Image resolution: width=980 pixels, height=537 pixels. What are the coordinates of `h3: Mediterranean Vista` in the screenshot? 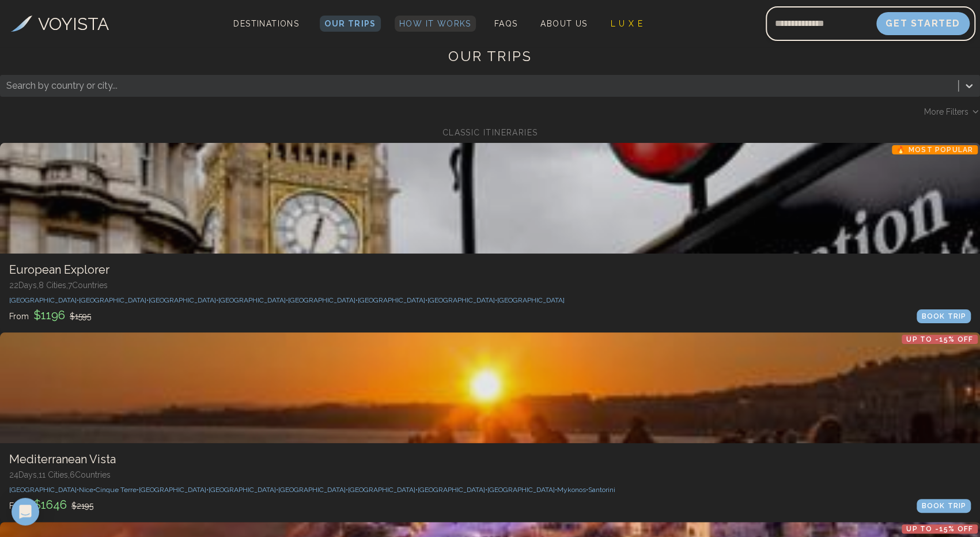 It's located at (489, 459).